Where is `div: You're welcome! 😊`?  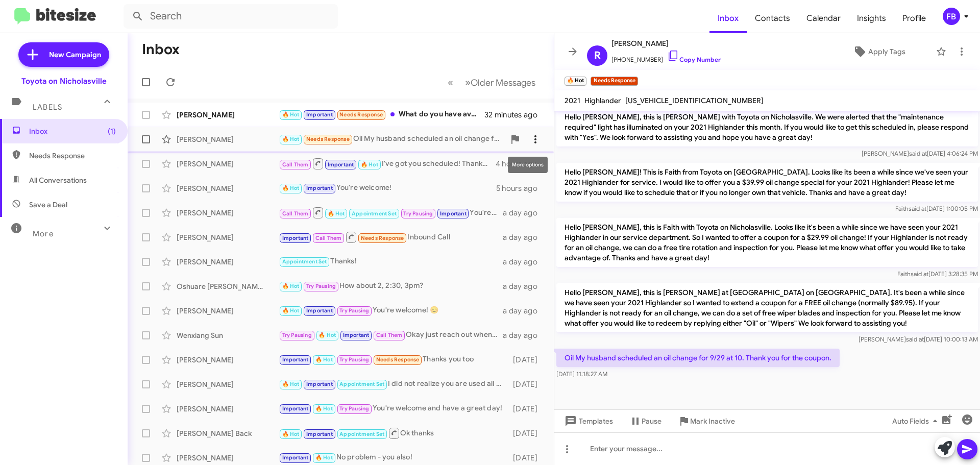 div: You're welcome! 😊 is located at coordinates (391, 310).